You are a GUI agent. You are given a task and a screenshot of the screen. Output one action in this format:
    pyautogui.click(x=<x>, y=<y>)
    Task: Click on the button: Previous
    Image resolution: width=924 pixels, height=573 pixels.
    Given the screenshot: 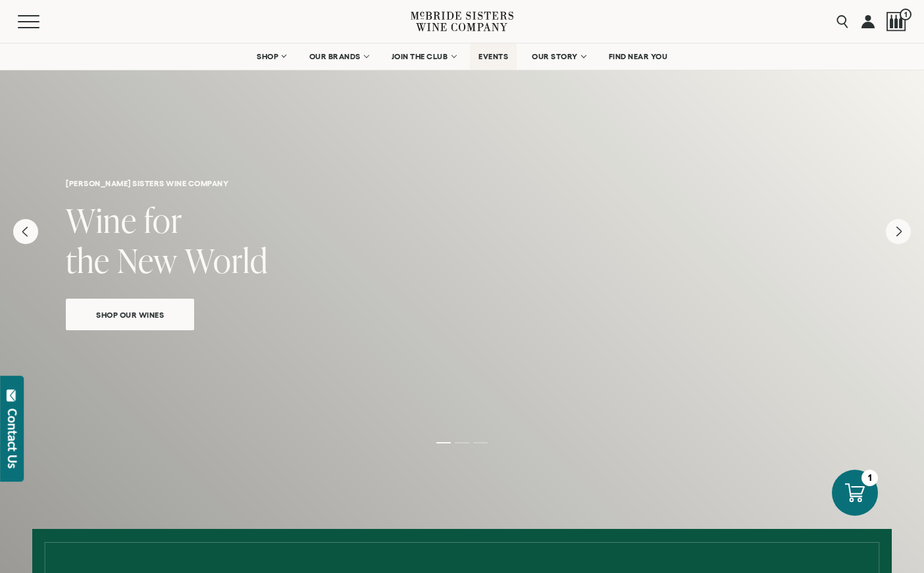 What is the action you would take?
    pyautogui.click(x=26, y=231)
    